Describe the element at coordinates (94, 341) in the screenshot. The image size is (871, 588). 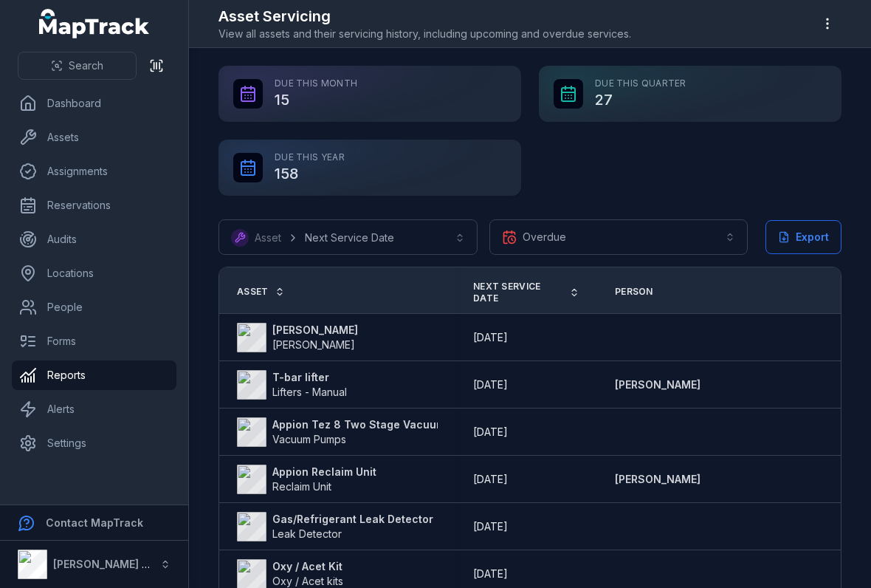
I see `a: Forms` at that location.